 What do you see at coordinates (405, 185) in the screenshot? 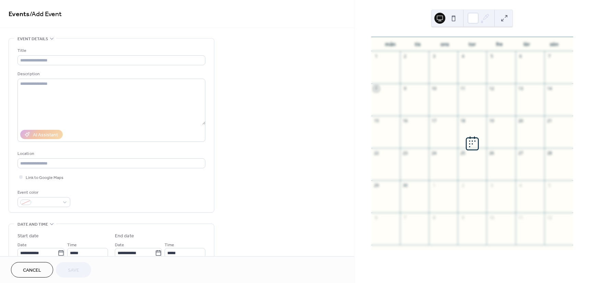
I see `div: 30` at bounding box center [405, 185].